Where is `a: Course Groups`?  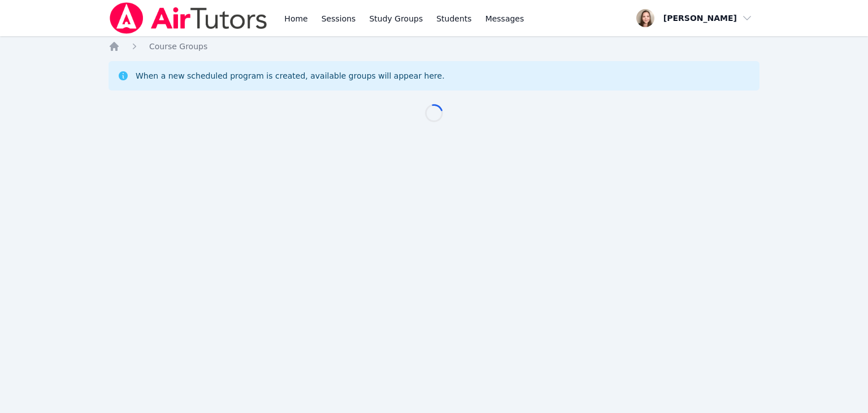 a: Course Groups is located at coordinates (178, 46).